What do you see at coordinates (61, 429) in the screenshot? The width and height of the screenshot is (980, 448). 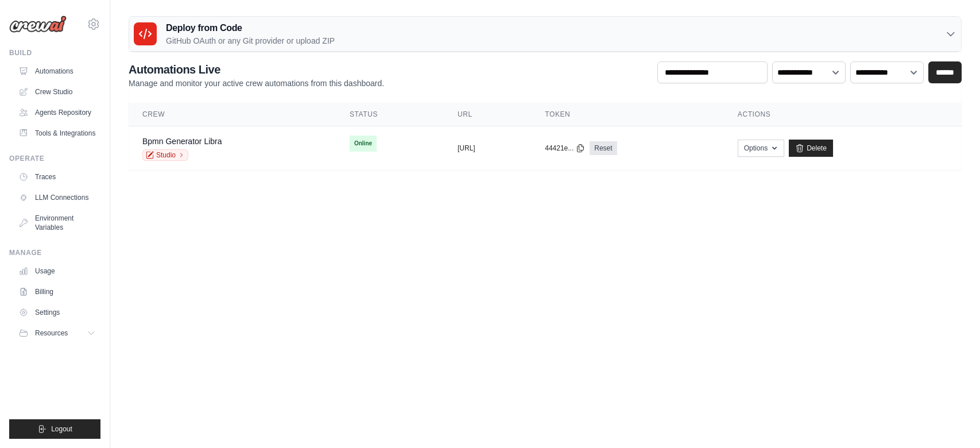 I see `span: Logout` at bounding box center [61, 429].